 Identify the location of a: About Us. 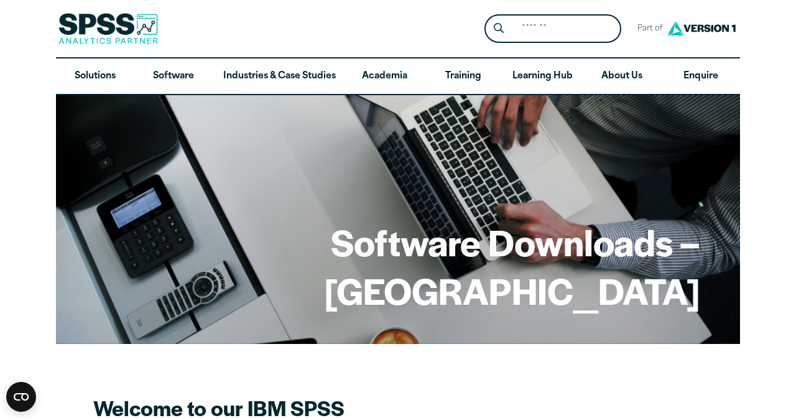
(622, 77).